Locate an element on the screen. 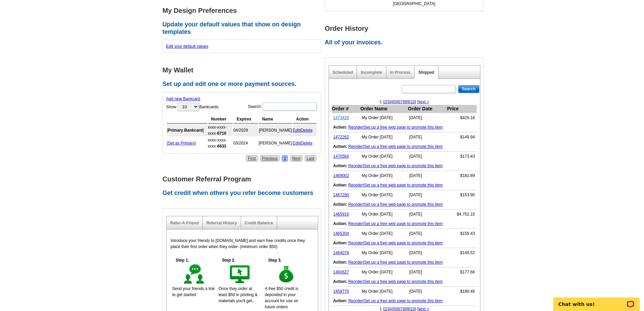 The image size is (644, 311). b: Primary Bankcard is located at coordinates (185, 130).